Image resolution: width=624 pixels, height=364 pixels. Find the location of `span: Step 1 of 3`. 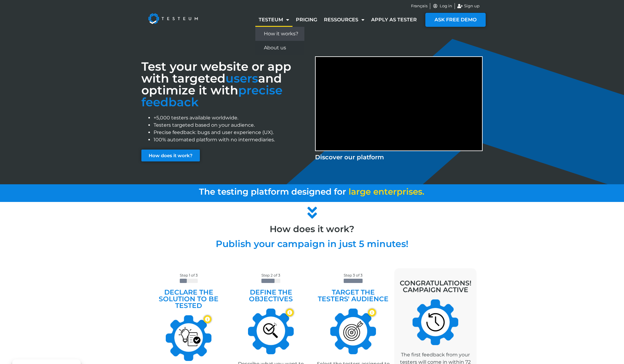

span: Step 1 of 3 is located at coordinates (188, 275).